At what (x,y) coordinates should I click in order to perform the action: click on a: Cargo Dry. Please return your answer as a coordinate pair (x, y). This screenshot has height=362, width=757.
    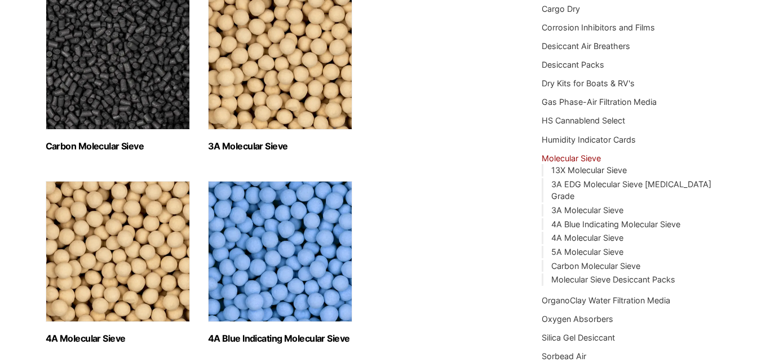
    Looking at the image, I should click on (561, 8).